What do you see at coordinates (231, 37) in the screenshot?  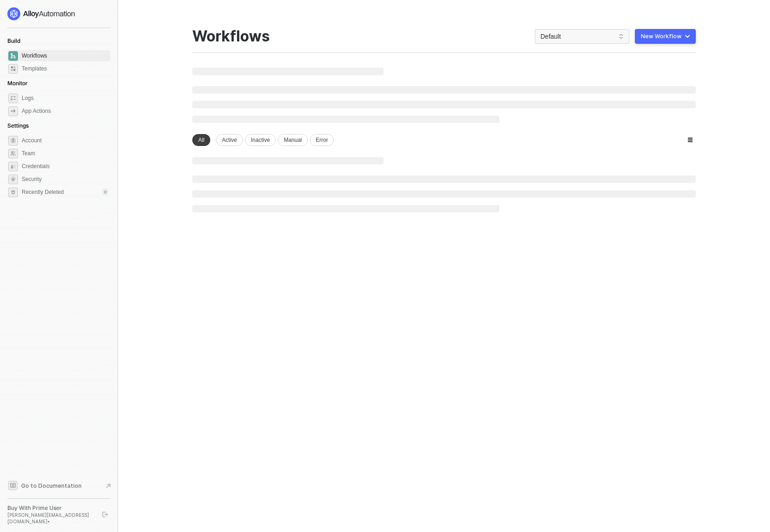 I see `div: Workflows` at bounding box center [231, 37].